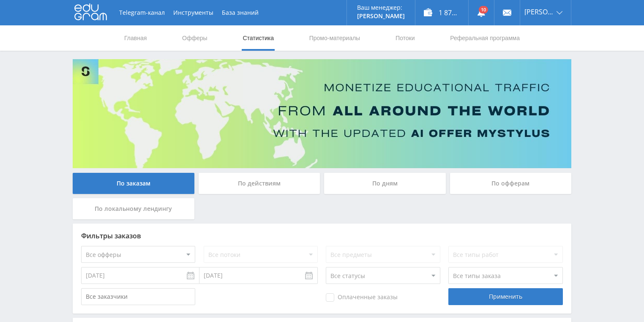 Image resolution: width=644 pixels, height=322 pixels. What do you see at coordinates (335, 38) in the screenshot?
I see `a: Промо-материалы` at bounding box center [335, 38].